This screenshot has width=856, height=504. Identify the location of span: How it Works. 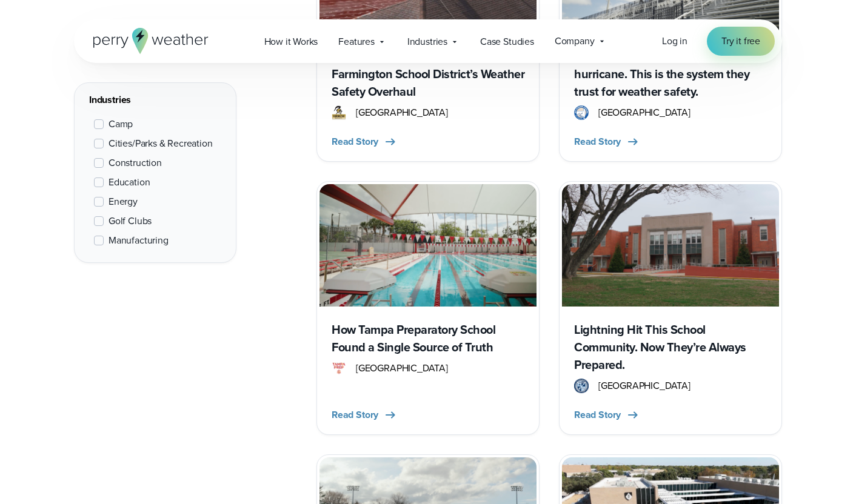
(291, 42).